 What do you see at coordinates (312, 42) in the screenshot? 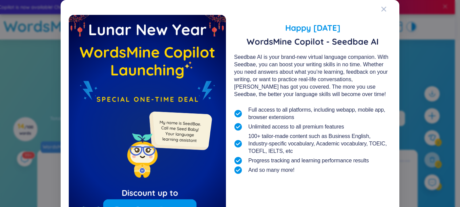
I see `span: WordsMine Copilot - Seedbae AI` at bounding box center [312, 42].